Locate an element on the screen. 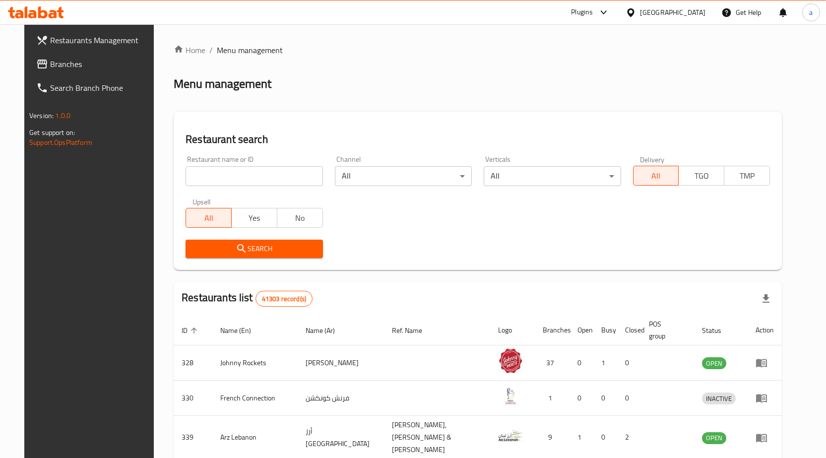  span: Ref. Name is located at coordinates (413, 330).